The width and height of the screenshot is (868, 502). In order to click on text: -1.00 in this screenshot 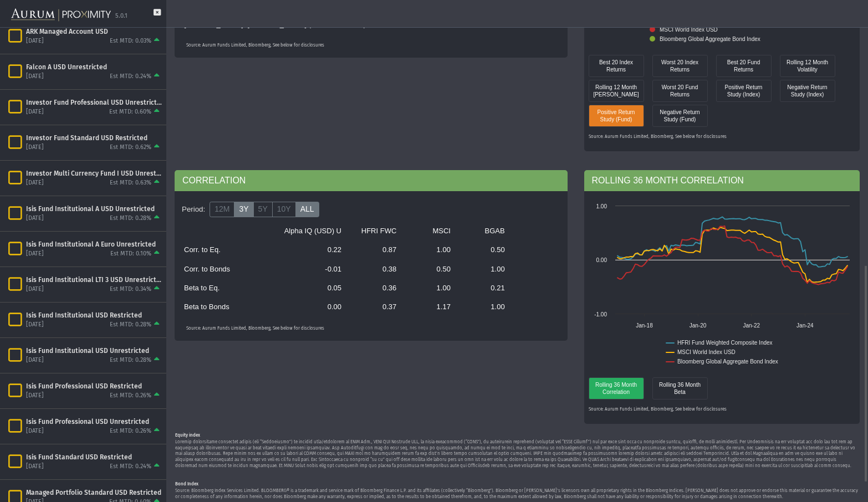, I will do `click(600, 314)`.